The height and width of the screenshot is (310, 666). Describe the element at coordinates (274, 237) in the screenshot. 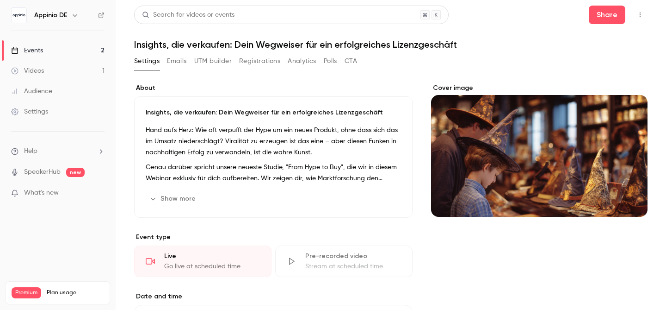

I see `p: Event type` at that location.